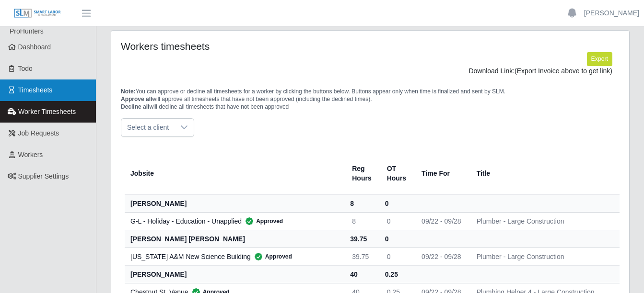 This screenshot has height=293, width=644. What do you see at coordinates (361, 173) in the screenshot?
I see `th: Reg Hours` at bounding box center [361, 173].